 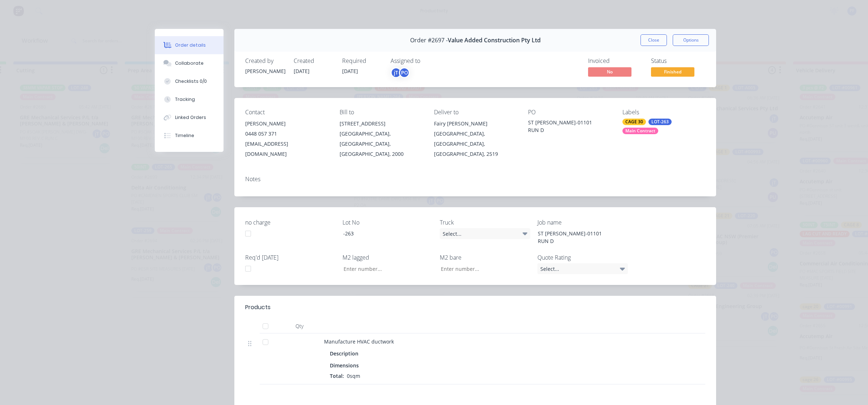 I want to click on button: Checklists 0/0, so click(x=189, y=81).